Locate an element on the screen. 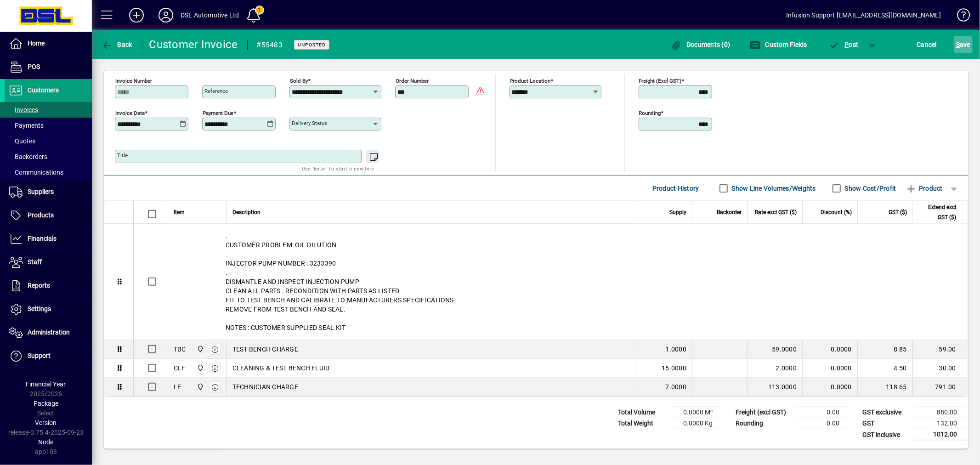 The height and width of the screenshot is (465, 980). span: TECHNICIAN CHARGE is located at coordinates (265, 386).